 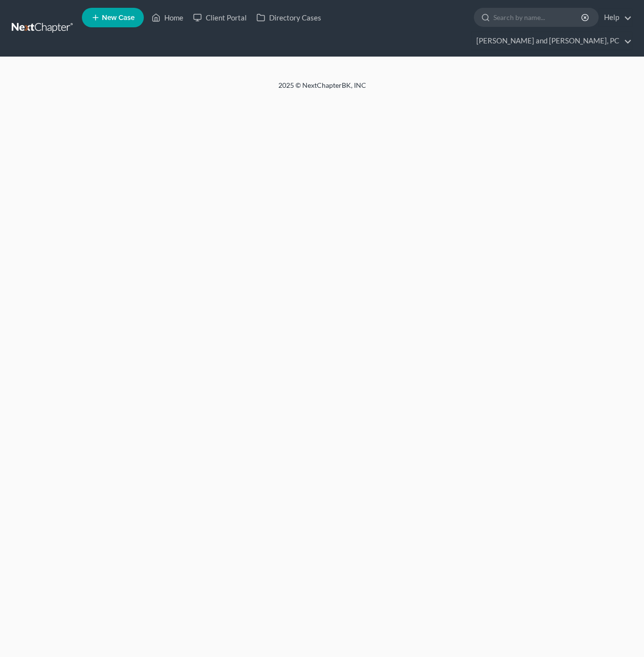 I want to click on input: Search by name..., so click(x=538, y=17).